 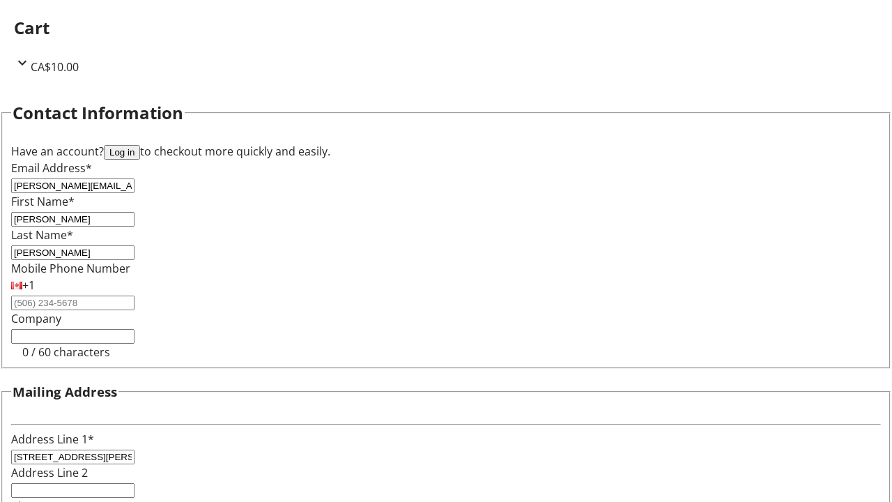 What do you see at coordinates (52, 168) in the screenshot?
I see `label: Email Address*` at bounding box center [52, 168].